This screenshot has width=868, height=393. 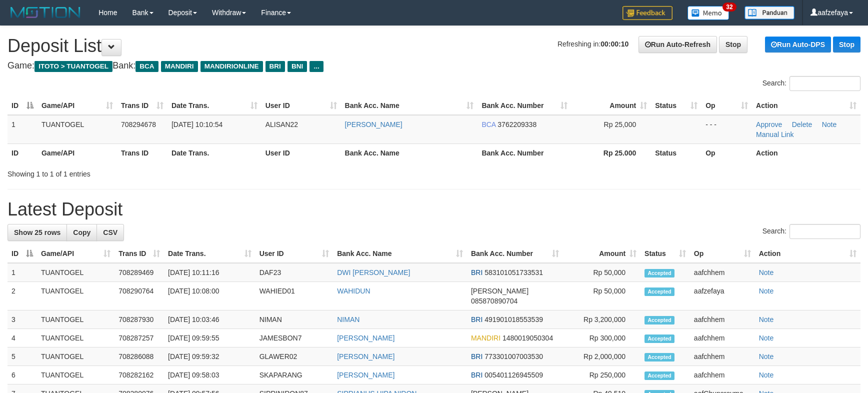 What do you see at coordinates (775, 135) in the screenshot?
I see `a: Manual Link` at bounding box center [775, 135].